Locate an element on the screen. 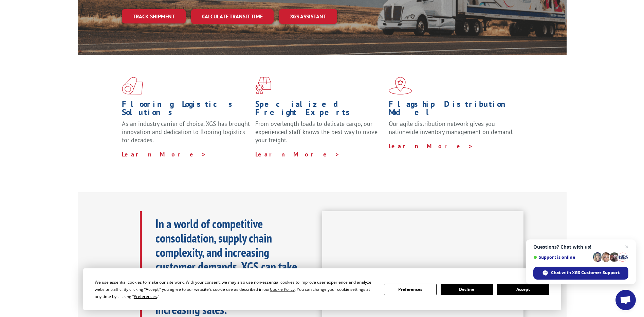  img: xgs-icon-total-supply-chain-intelligence-red is located at coordinates (132, 86).